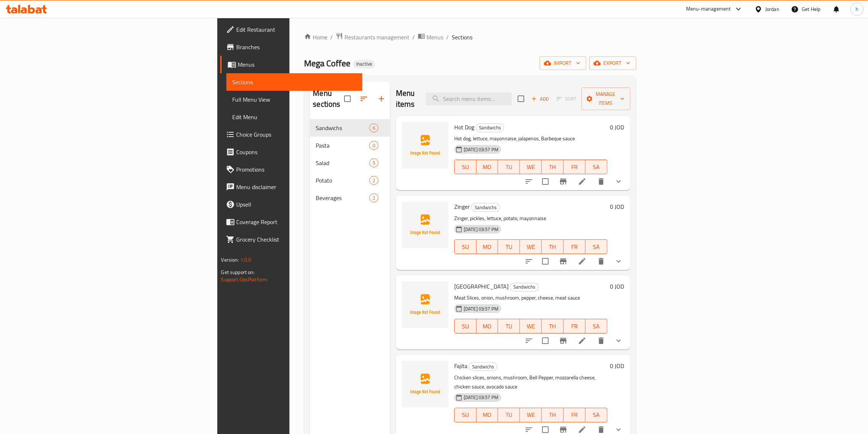 This screenshot has width=868, height=434. Describe the element at coordinates (292, 29) in the screenshot. I see `a: Edit Restaurant` at that location.